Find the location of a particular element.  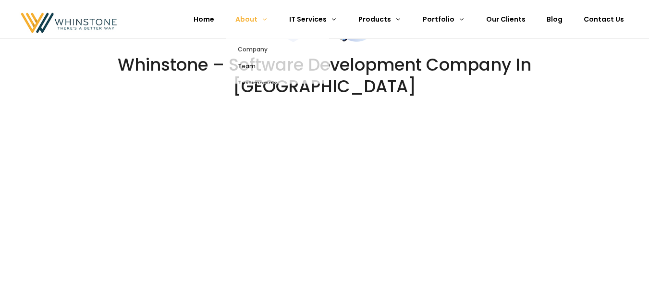

span: Blog is located at coordinates (555, 19).